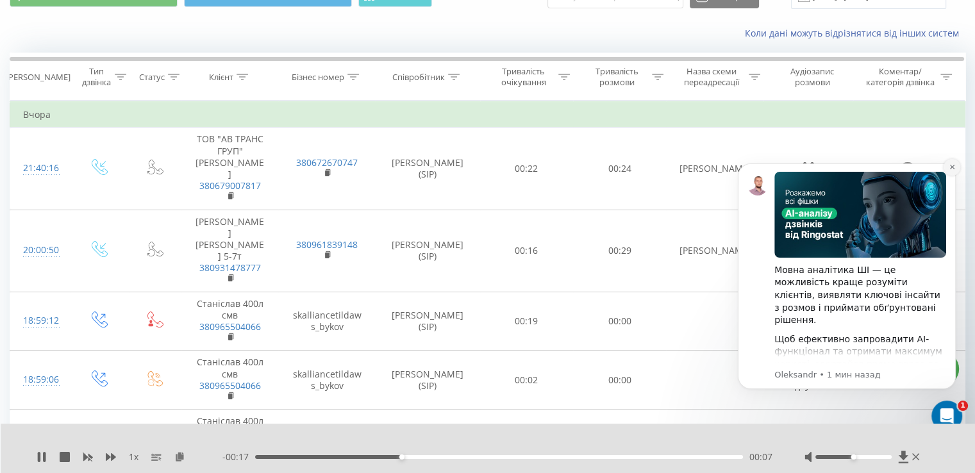 Image resolution: width=975 pixels, height=473 pixels. I want to click on div: Мовна аналітика ШІ — це можливість краще розуміти клієнтів, виявляти ключові інсайти з розмов і п..., so click(142, 151).